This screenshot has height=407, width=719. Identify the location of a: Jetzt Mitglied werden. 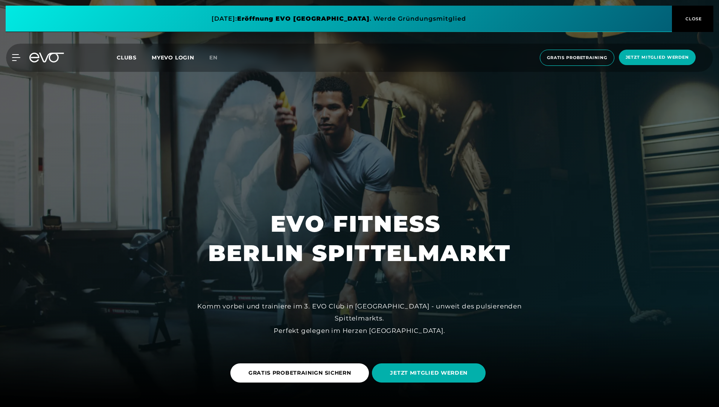
(657, 58).